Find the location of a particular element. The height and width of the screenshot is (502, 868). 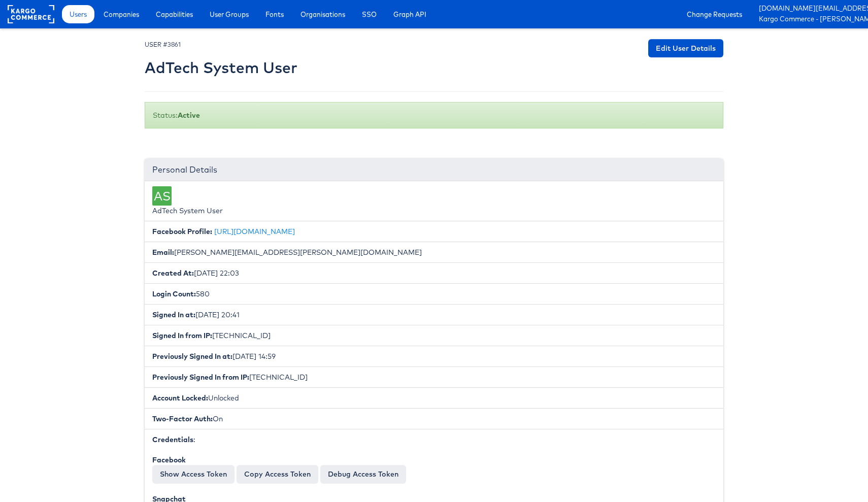

b: Two-Factor Auth: is located at coordinates (182, 418).